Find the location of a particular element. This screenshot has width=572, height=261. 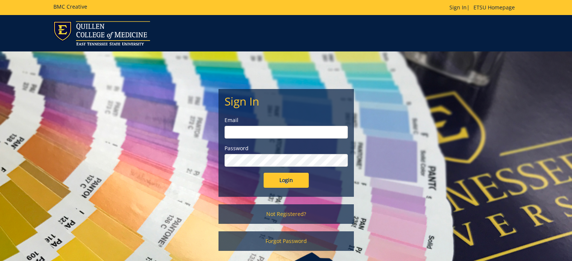

a: Sign In is located at coordinates (458, 7).